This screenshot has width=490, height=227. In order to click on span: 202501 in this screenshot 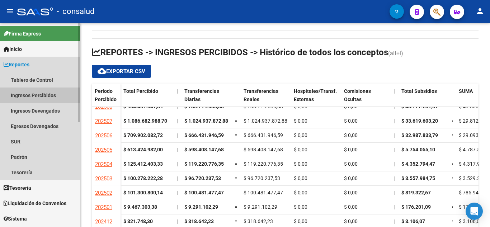, I will do `click(104, 208)`.